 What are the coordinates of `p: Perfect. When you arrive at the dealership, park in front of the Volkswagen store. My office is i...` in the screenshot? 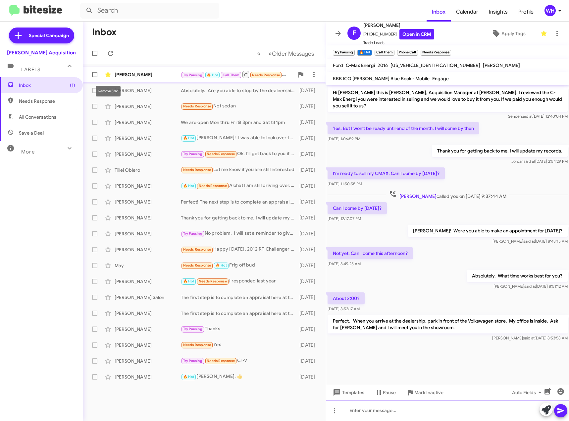 It's located at (448, 324).